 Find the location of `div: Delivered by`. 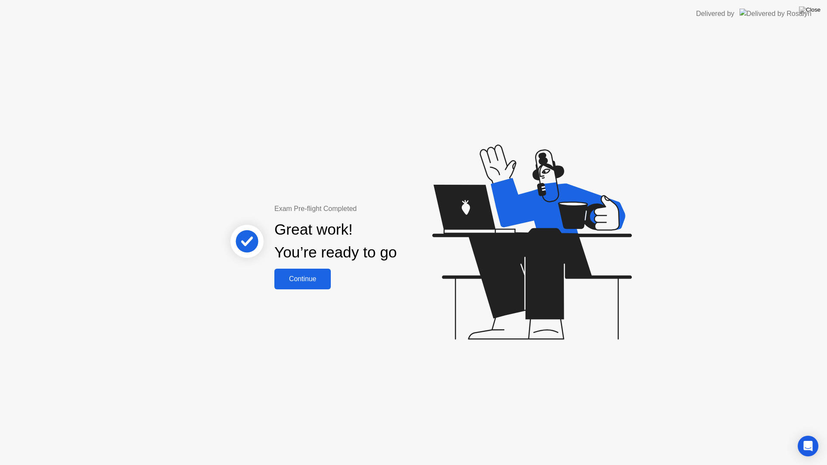

div: Delivered by is located at coordinates (715, 14).